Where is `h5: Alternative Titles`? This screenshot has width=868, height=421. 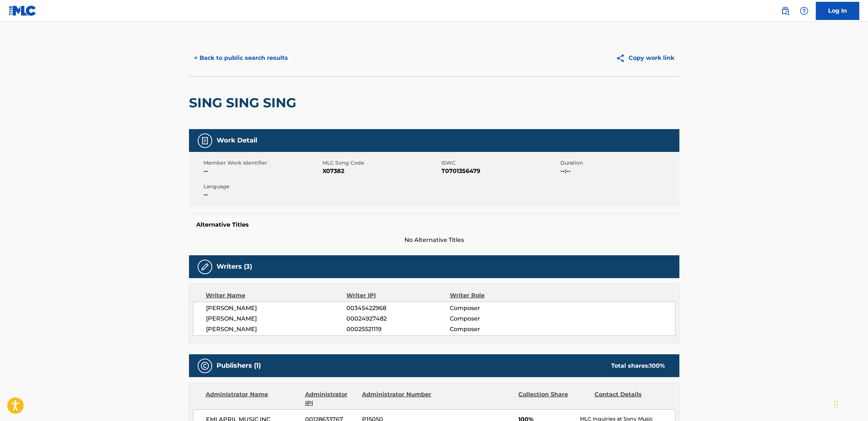 h5: Alternative Titles is located at coordinates (434, 225).